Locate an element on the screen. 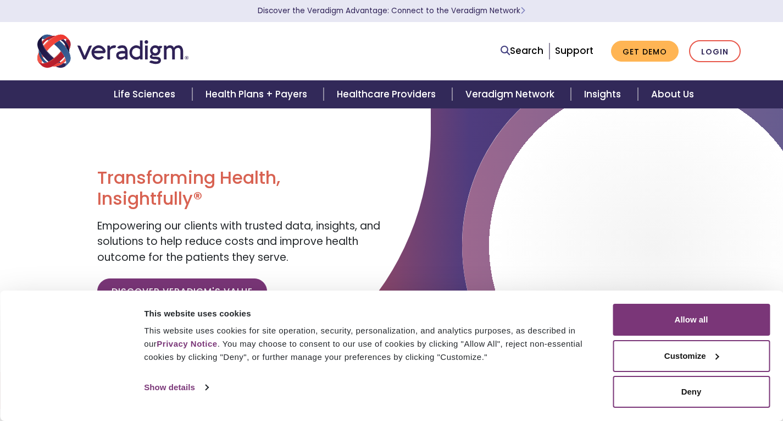  div: This website uses cookies is located at coordinates (372, 313).